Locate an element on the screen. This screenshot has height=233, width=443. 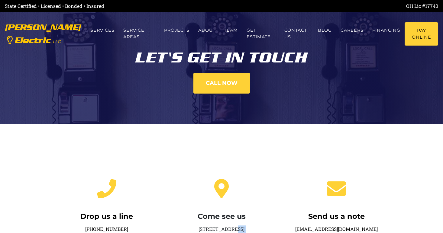
div: Let's get in touch is located at coordinates (221, 55).